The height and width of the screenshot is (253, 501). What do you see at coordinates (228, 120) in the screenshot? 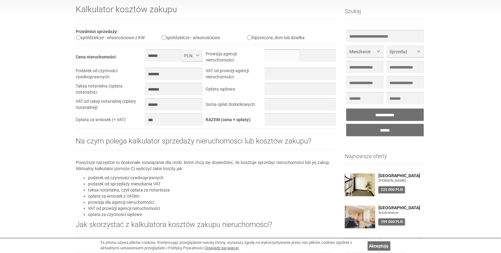
I see `b: RAZEM (cena + opłaty):` at bounding box center [228, 120].